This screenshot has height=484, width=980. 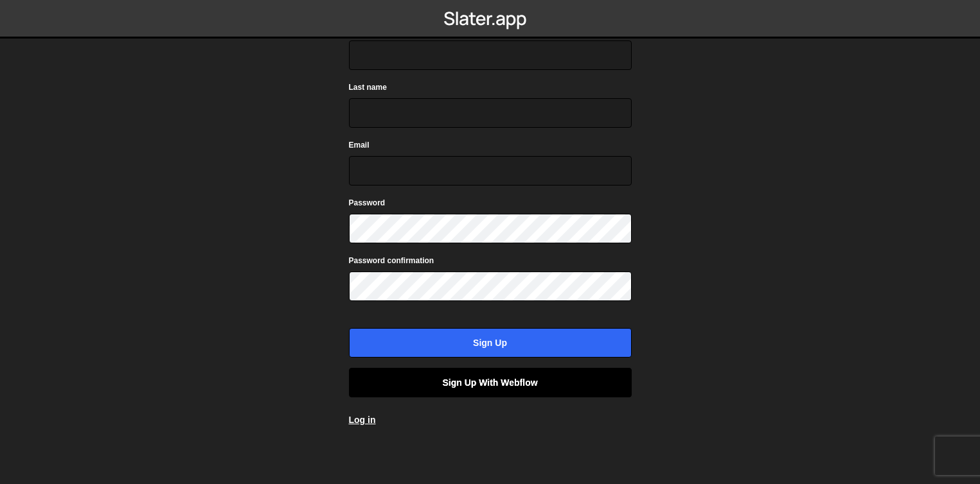 I want to click on input: Sign up, so click(x=490, y=343).